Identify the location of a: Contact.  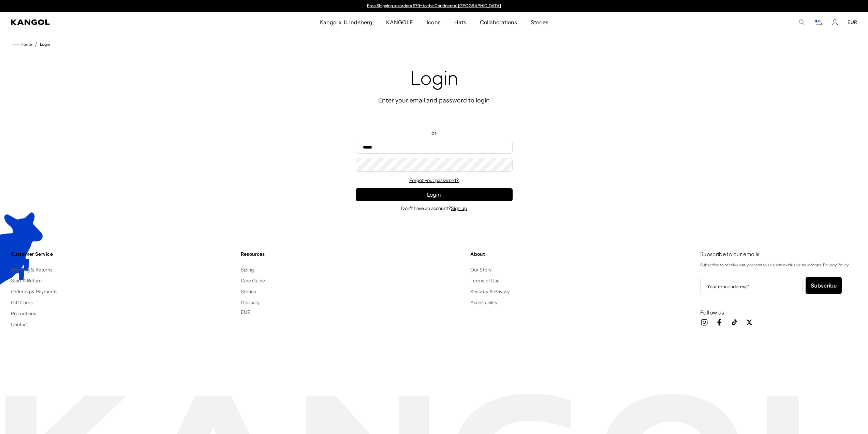
(20, 324).